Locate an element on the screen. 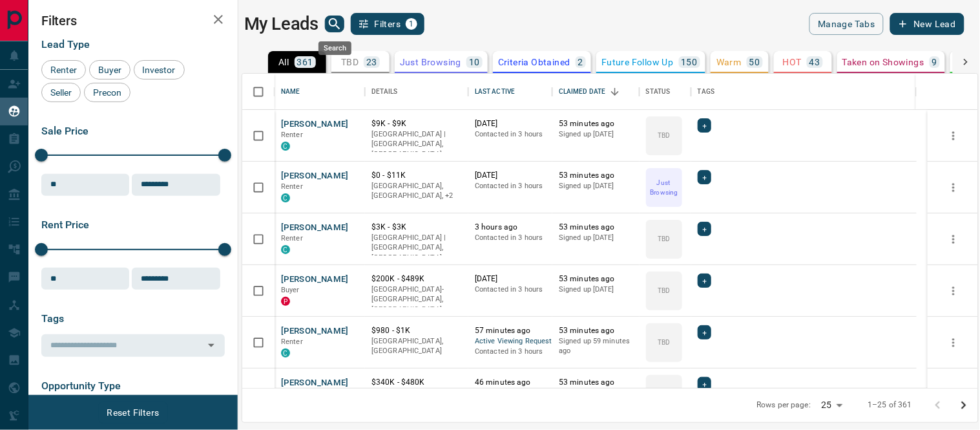 The height and width of the screenshot is (430, 980). div: 25 is located at coordinates (832, 405).